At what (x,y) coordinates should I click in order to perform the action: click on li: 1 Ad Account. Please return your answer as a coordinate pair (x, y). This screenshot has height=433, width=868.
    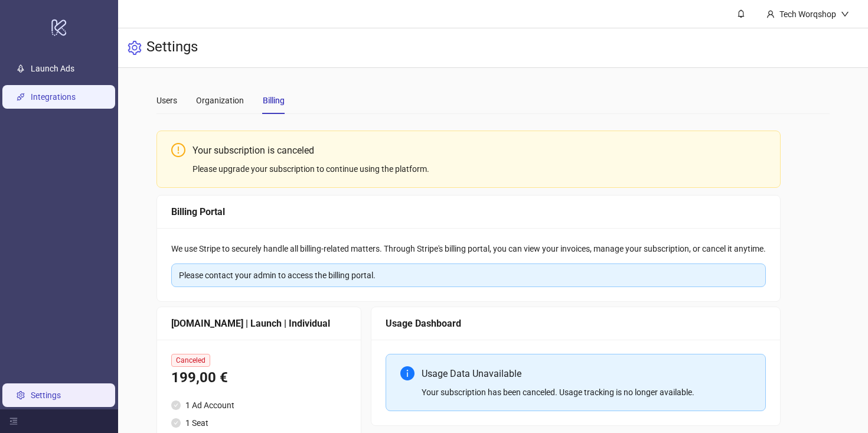
    Looking at the image, I should click on (258, 405).